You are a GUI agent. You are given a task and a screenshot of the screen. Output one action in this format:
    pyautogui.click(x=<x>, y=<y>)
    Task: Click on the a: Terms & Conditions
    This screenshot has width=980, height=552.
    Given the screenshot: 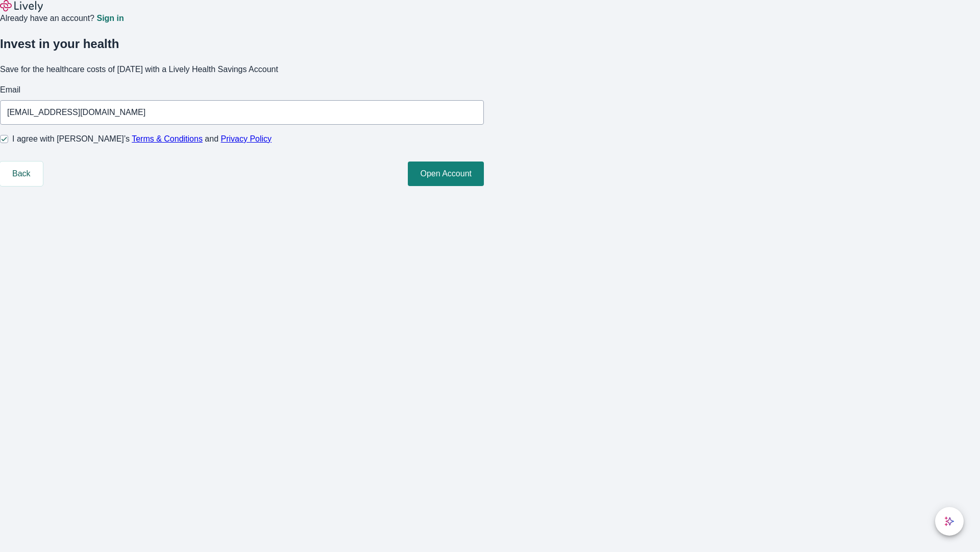 What is the action you would take?
    pyautogui.click(x=167, y=138)
    